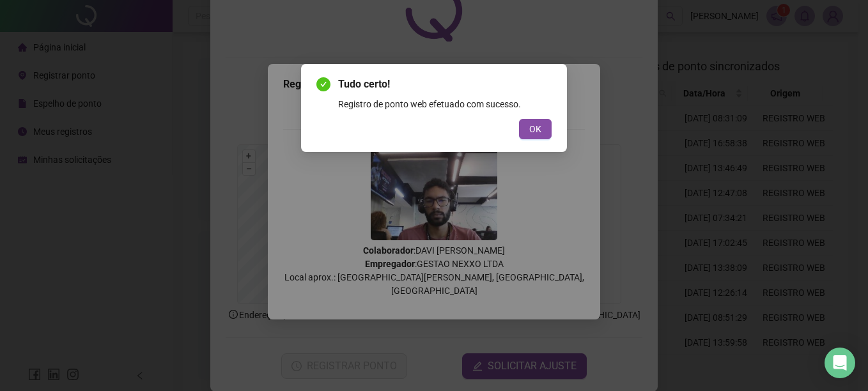 This screenshot has width=868, height=391. What do you see at coordinates (444, 104) in the screenshot?
I see `div: Registro de ponto web efetuado com sucesso.` at bounding box center [444, 104].